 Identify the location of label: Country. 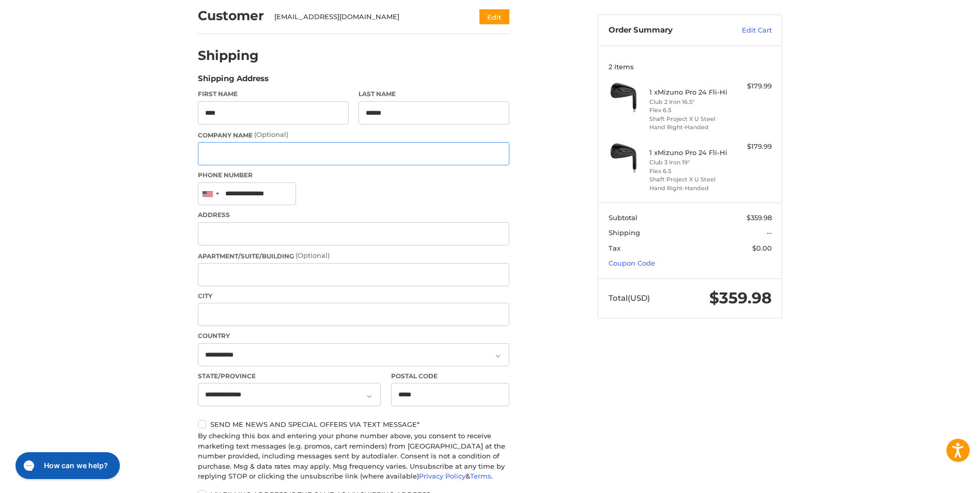
(353, 336).